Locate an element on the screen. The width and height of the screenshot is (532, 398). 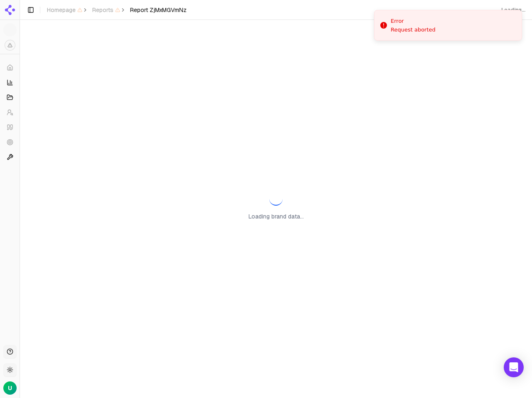
div: Request aborted is located at coordinates (413, 30).